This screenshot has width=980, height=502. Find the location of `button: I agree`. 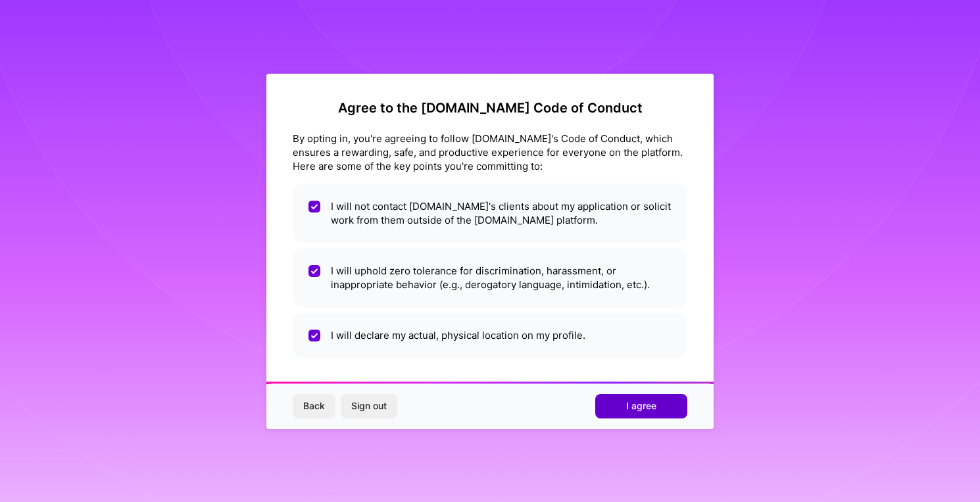

button: I agree is located at coordinates (642, 406).